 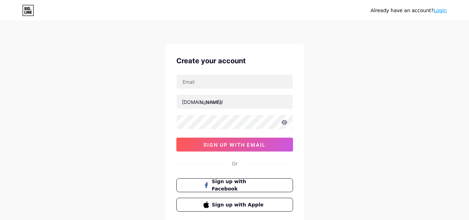 I want to click on a: Login, so click(x=440, y=10).